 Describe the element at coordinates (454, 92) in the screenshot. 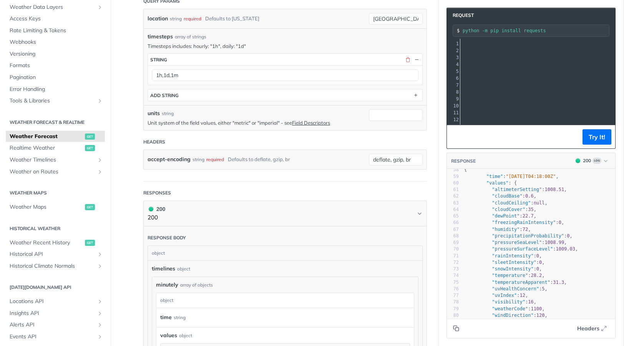

I see `div: 8` at that location.